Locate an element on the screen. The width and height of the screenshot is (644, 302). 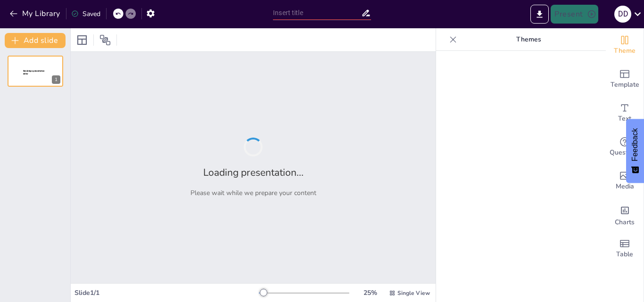
button: Present is located at coordinates (574, 14).